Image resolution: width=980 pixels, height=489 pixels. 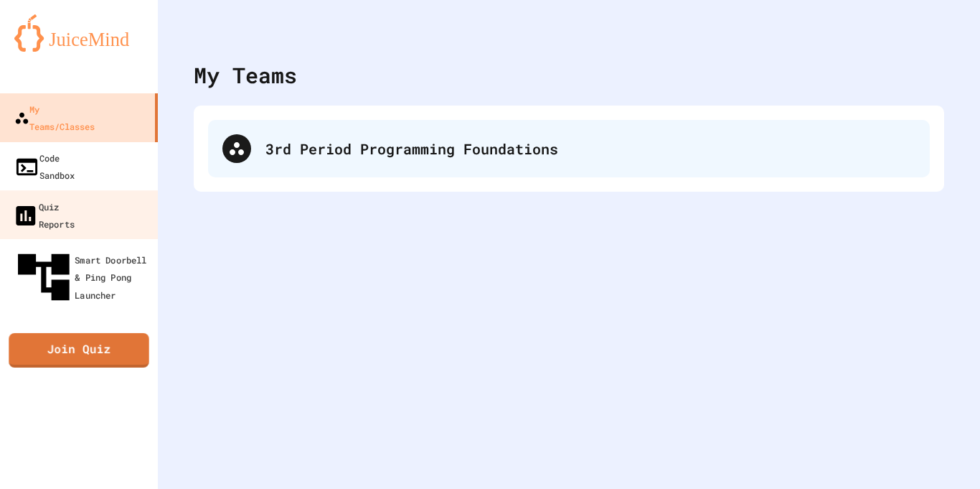 What do you see at coordinates (83, 277) in the screenshot?
I see `div: Smart Doorbell & Ping Pong Launcher` at bounding box center [83, 277].